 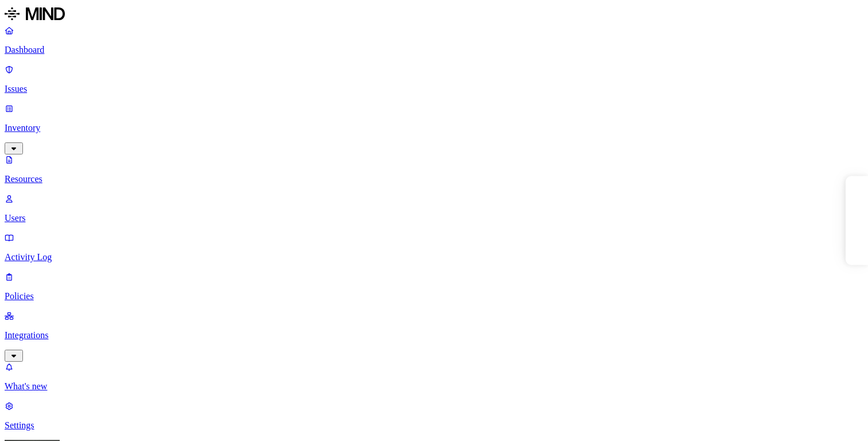 What do you see at coordinates (434, 416) in the screenshot?
I see `a: Settings` at bounding box center [434, 416].